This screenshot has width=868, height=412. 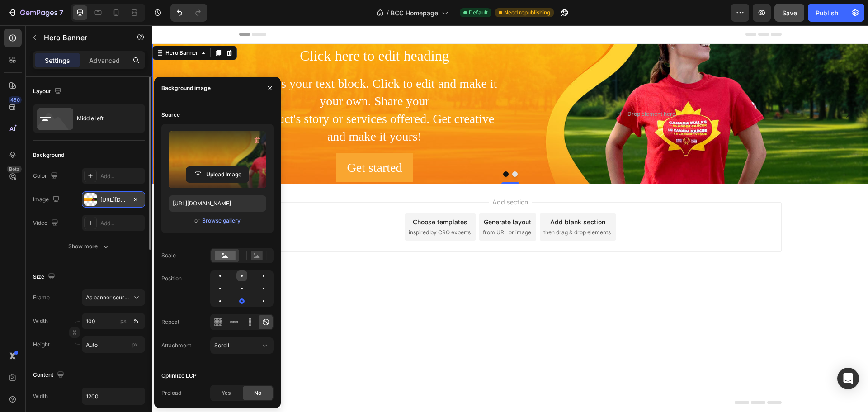 What do you see at coordinates (218, 174) in the screenshot?
I see `button: Upload Image` at bounding box center [218, 174].